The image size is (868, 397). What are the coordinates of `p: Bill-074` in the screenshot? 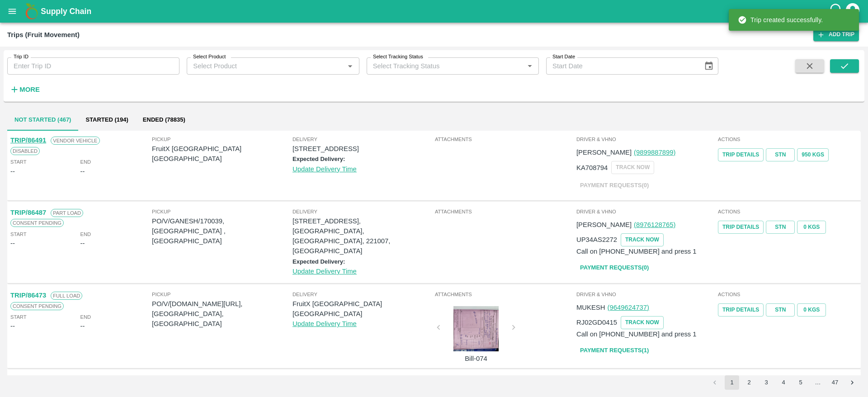 It's located at (476, 359).